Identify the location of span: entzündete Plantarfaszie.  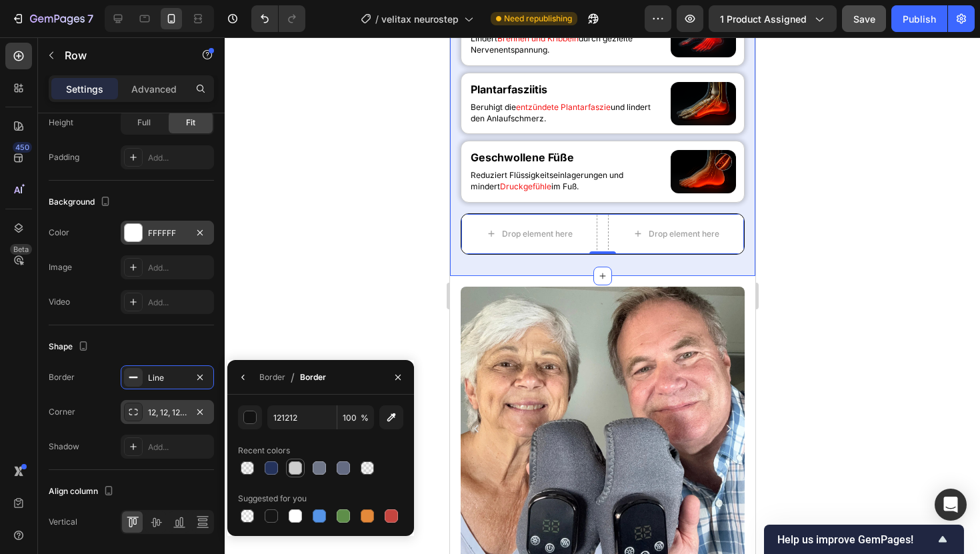
(114, 70).